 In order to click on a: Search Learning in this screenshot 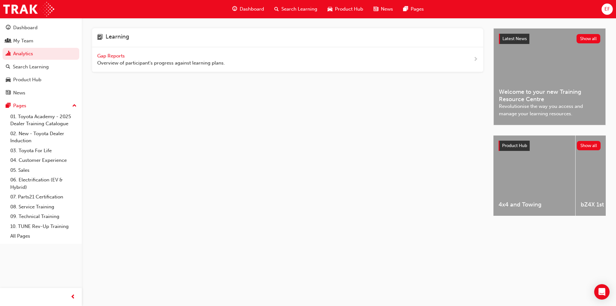, I will do `click(41, 67)`.